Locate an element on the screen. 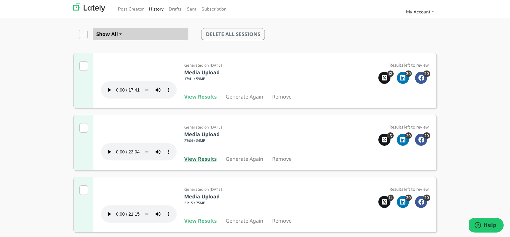 This screenshot has height=237, width=510. span: DELETE ALL SESSIONS is located at coordinates (233, 34).